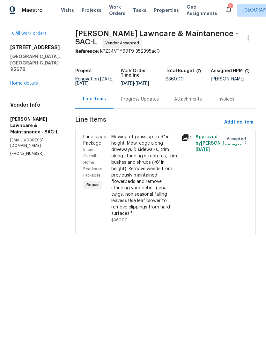  What do you see at coordinates (32, 10) in the screenshot?
I see `span: Maestro` at bounding box center [32, 10].